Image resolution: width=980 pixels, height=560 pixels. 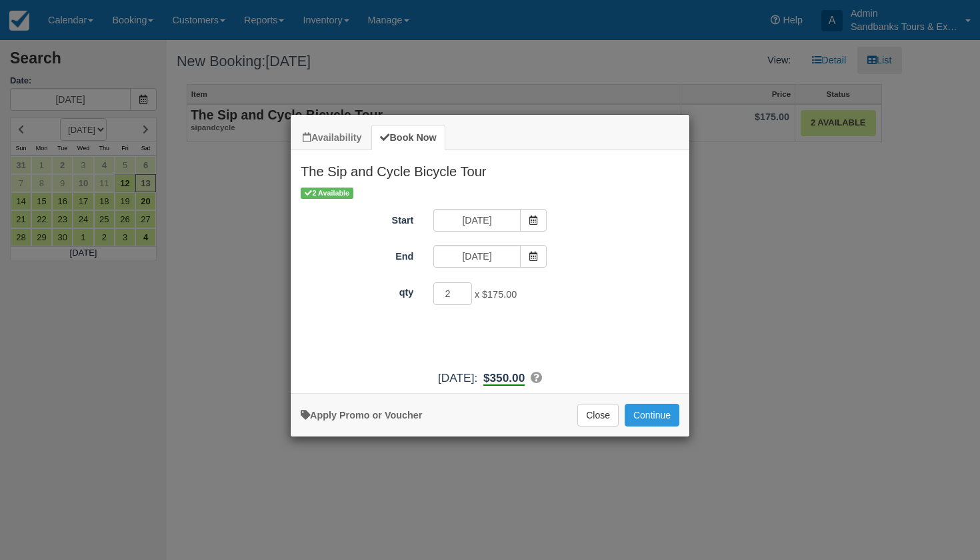 What do you see at coordinates (332, 137) in the screenshot?
I see `a: Availability` at bounding box center [332, 137].